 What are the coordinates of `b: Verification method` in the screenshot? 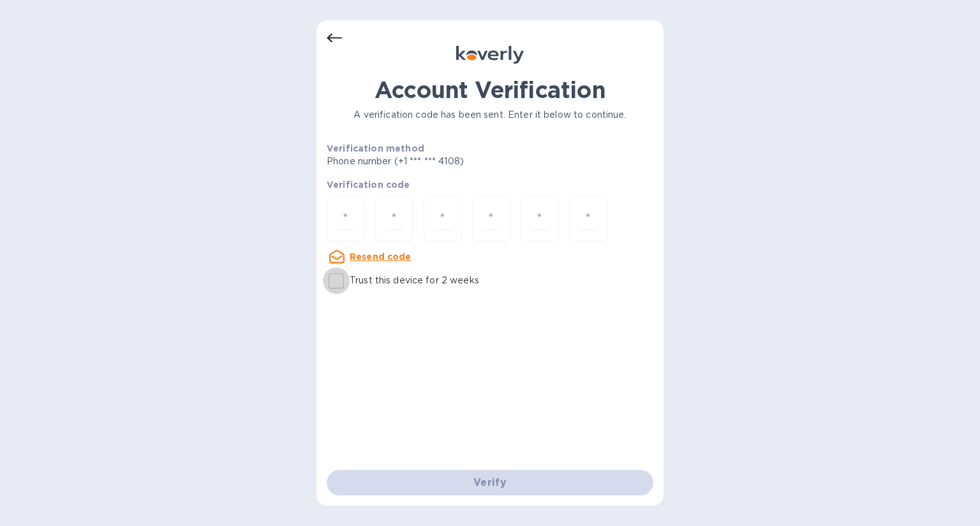 It's located at (375, 149).